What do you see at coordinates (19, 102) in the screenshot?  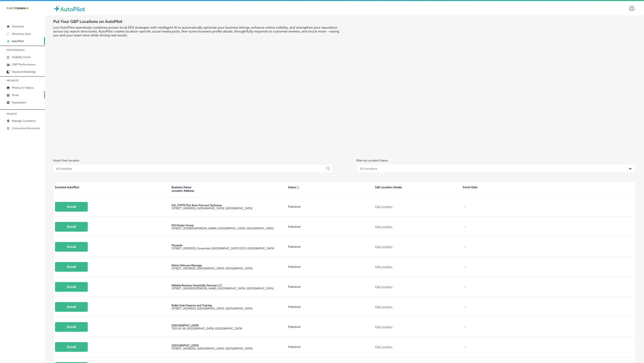 I see `p: Reputation` at bounding box center [19, 102].